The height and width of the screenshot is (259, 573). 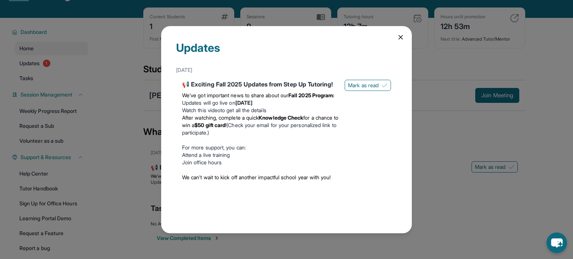 I want to click on button: Mark as read, so click(x=368, y=85).